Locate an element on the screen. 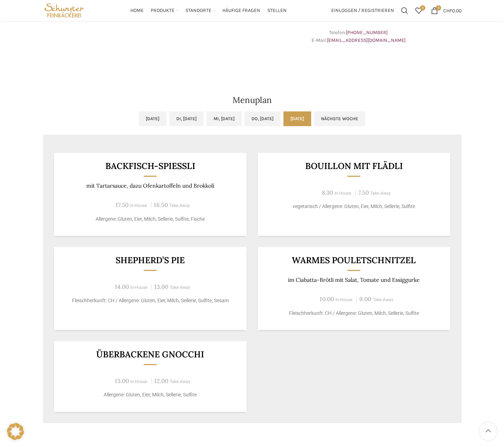 The height and width of the screenshot is (447, 504). span: 9.00 is located at coordinates (365, 299).